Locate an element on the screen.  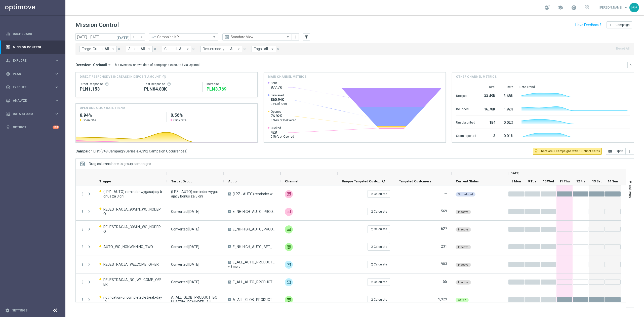
div: Spam reported is located at coordinates (466, 136).